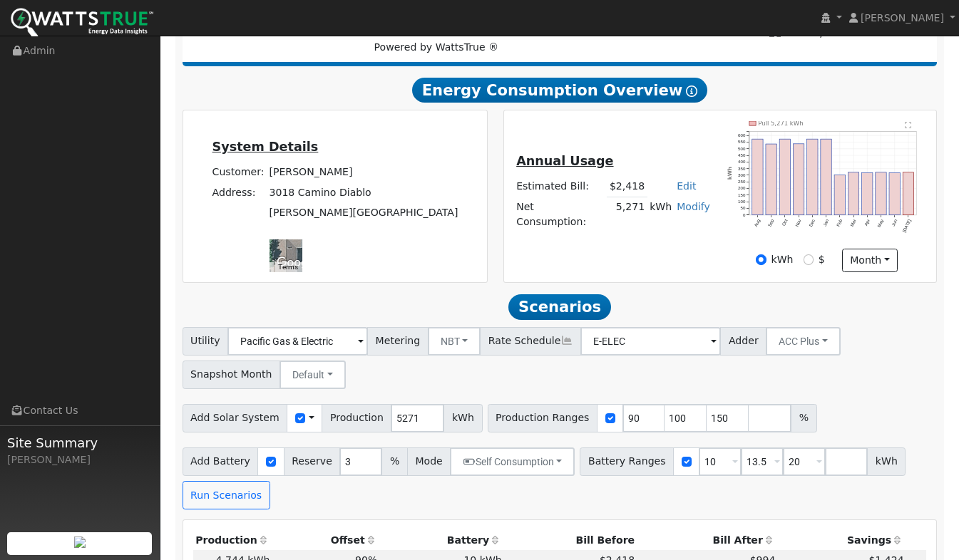  Describe the element at coordinates (238, 192) in the screenshot. I see `td: Address:` at that location.